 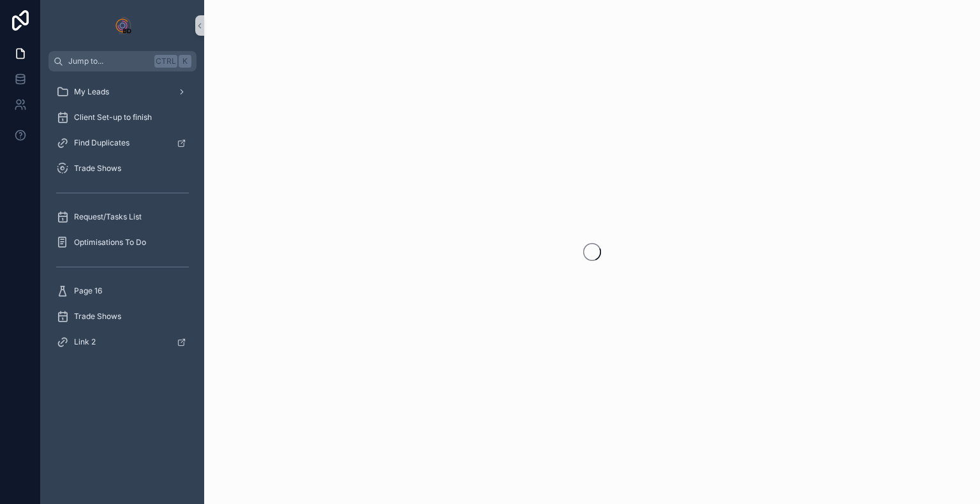 I want to click on span: Find Duplicates, so click(x=101, y=143).